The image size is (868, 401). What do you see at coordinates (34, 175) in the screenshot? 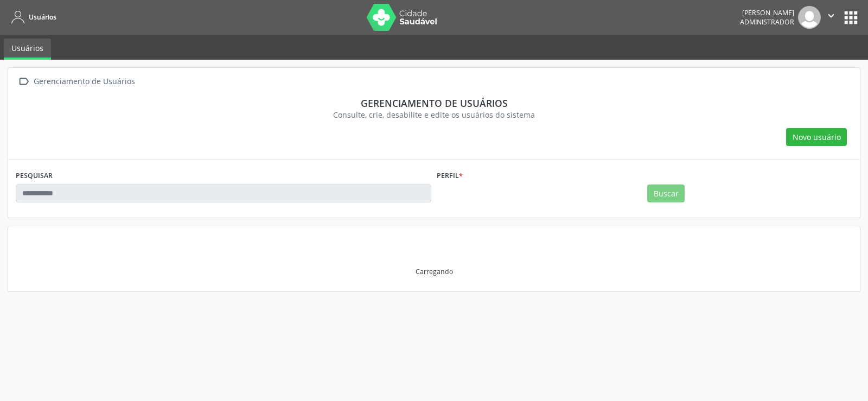
I see `label: PESQUISAR` at bounding box center [34, 175].